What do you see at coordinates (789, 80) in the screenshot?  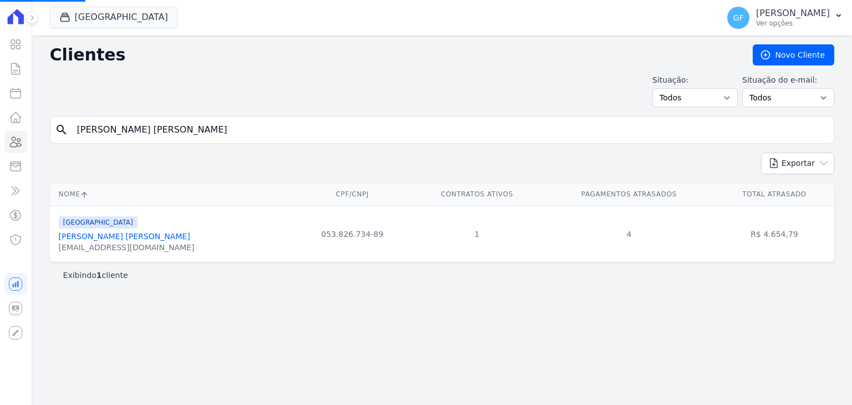 I see `label: Situação do e-mail:` at bounding box center [789, 80].